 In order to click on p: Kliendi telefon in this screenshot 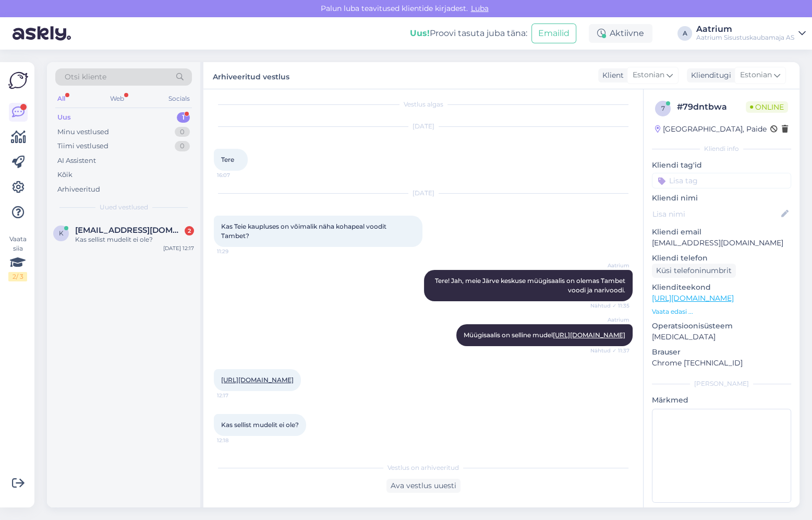, I will do `click(721, 258)`.